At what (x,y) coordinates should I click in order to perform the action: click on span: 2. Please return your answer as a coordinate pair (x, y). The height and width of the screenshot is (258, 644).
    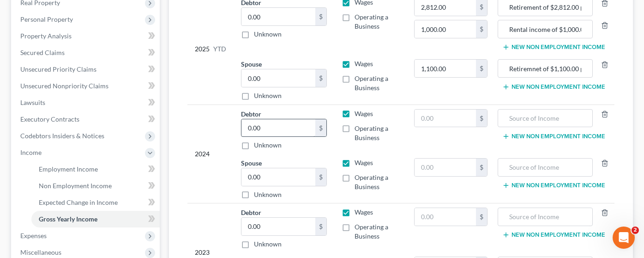
    Looking at the image, I should click on (635, 230).